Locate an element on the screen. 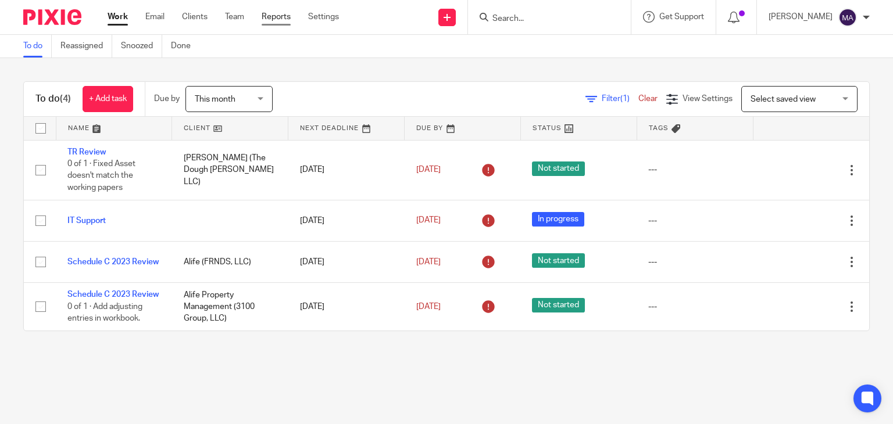 The height and width of the screenshot is (424, 893). a: Reports is located at coordinates (276, 17).